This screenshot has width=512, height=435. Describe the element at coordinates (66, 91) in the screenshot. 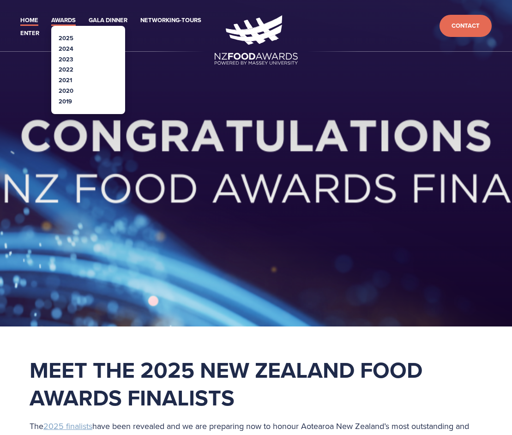

I see `a: 2020` at that location.